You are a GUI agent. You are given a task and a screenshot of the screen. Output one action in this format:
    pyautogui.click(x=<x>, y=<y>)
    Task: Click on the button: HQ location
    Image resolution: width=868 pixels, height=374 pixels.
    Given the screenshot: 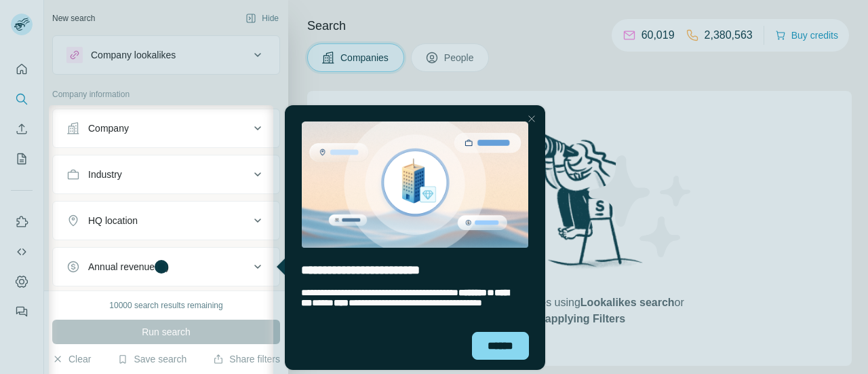 What is the action you would take?
    pyautogui.click(x=166, y=220)
    